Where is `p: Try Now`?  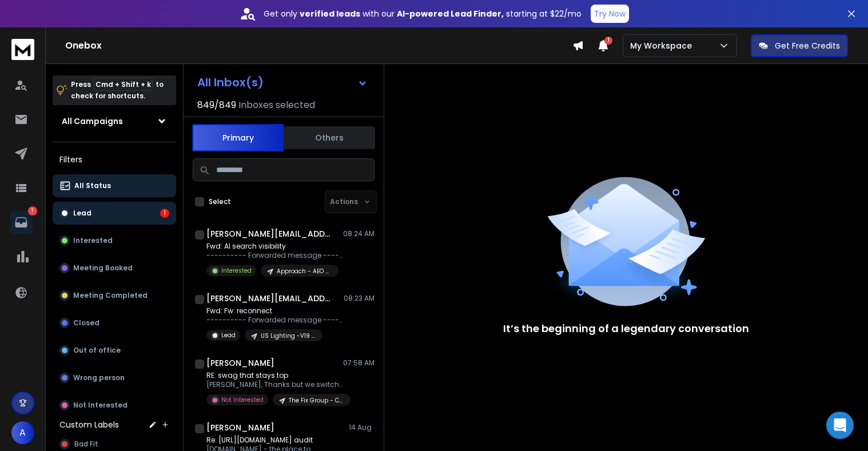
p: Try Now is located at coordinates (609, 13).